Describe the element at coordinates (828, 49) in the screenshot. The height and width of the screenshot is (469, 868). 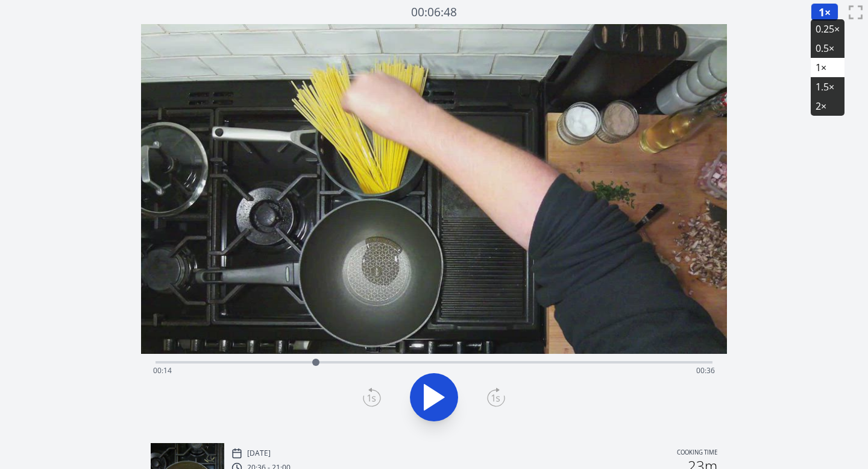
I see `li: 0.5×` at that location.